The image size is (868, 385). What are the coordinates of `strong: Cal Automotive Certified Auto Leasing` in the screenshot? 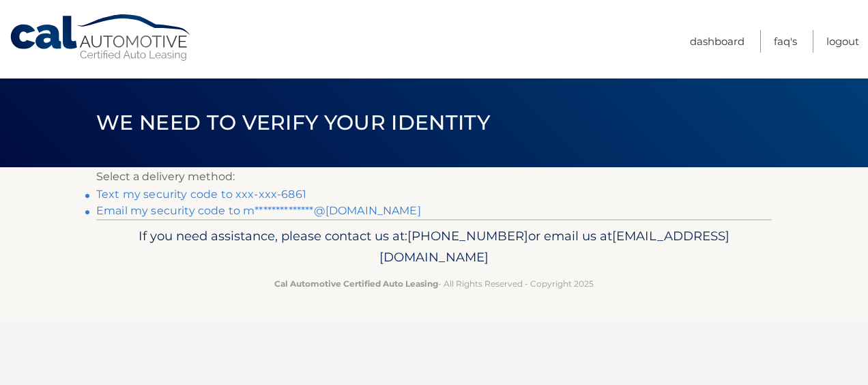 It's located at (356, 284).